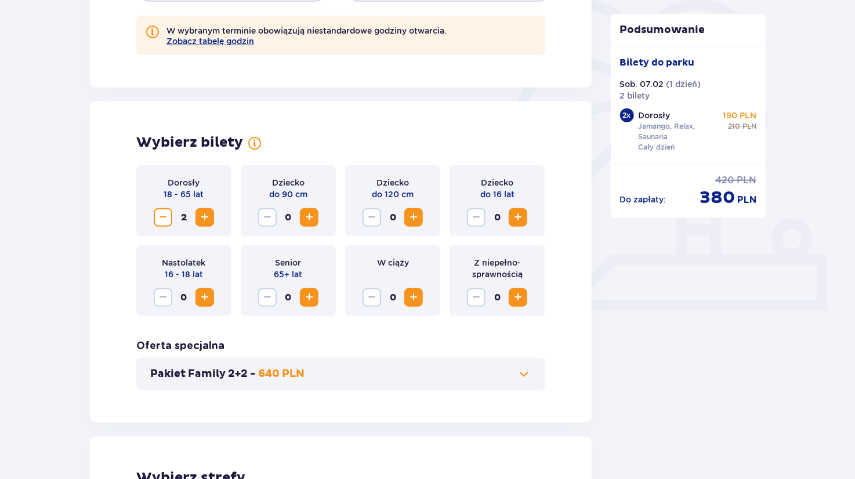 The image size is (855, 479). I want to click on div: 2 x, so click(627, 115).